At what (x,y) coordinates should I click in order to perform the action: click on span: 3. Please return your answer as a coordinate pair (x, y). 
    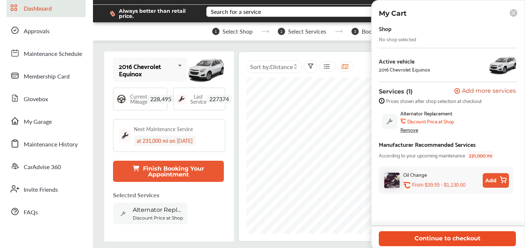
    Looking at the image, I should click on (355, 31).